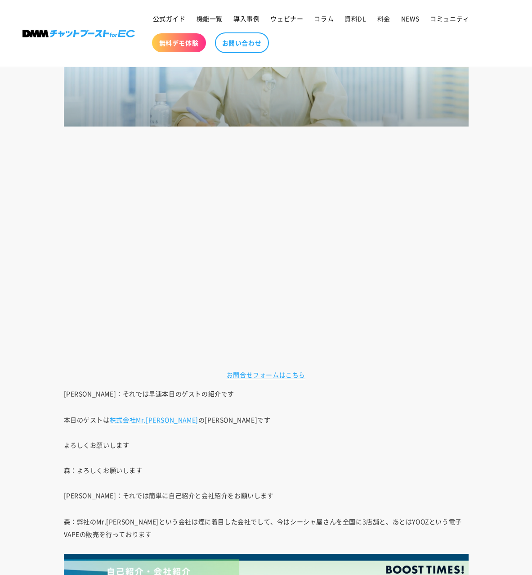 The width and height of the screenshot is (532, 575). Describe the element at coordinates (266, 375) in the screenshot. I see `a: お問合せフォームはこちら` at that location.